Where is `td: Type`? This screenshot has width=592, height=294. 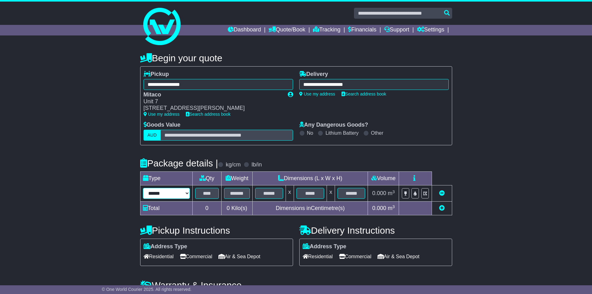 td: Type is located at coordinates (166, 178).